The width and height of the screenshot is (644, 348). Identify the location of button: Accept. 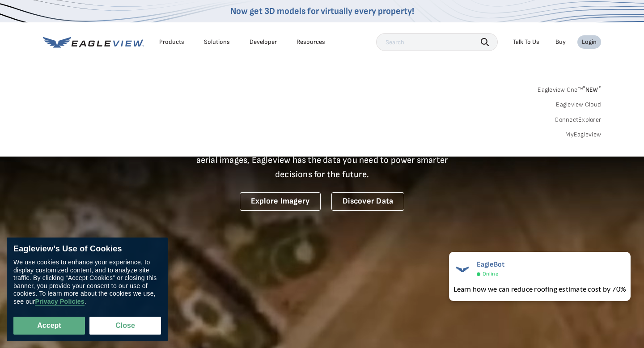
(49, 326).